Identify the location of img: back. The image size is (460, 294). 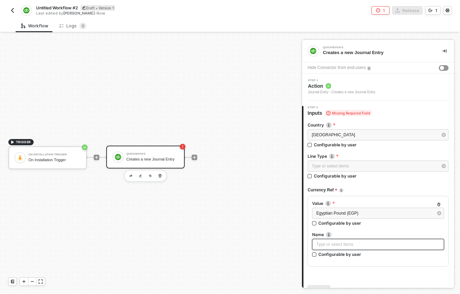
(12, 10).